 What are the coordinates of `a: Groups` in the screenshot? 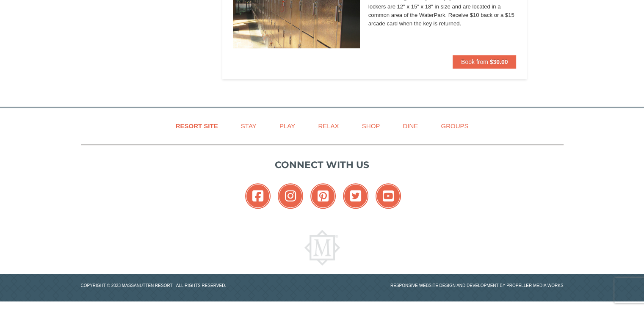 It's located at (454, 126).